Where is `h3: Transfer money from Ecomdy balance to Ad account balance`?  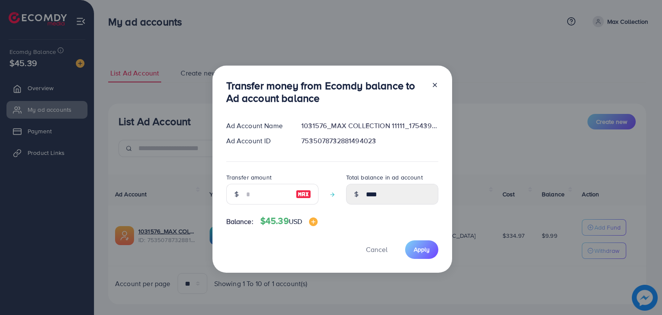 h3: Transfer money from Ecomdy balance to Ad account balance is located at coordinates (325, 92).